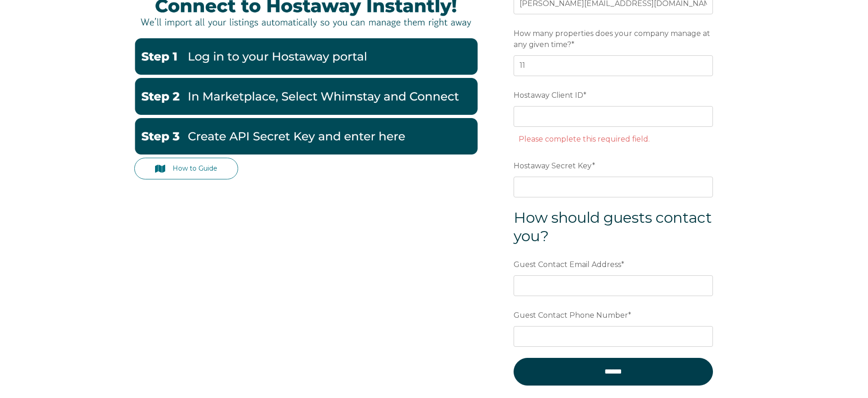 The width and height of the screenshot is (868, 398). I want to click on img: Hostaway1, so click(306, 57).